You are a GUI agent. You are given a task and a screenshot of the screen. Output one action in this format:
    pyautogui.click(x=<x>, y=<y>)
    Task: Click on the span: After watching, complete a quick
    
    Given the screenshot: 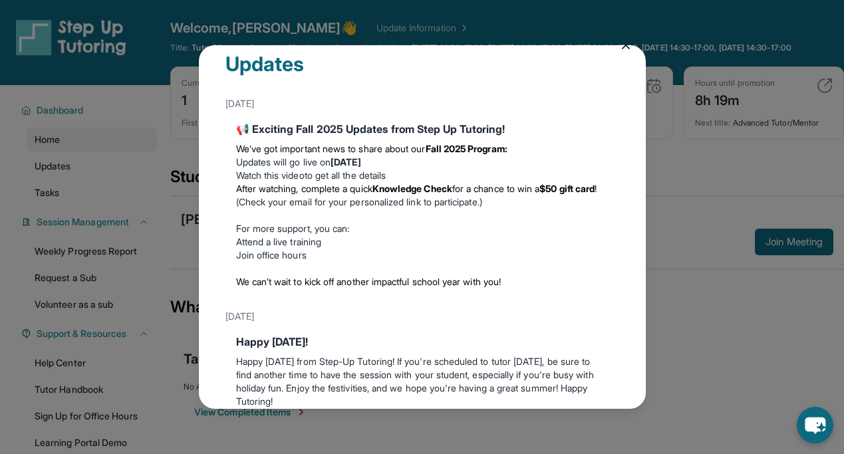 What is the action you would take?
    pyautogui.click(x=304, y=188)
    